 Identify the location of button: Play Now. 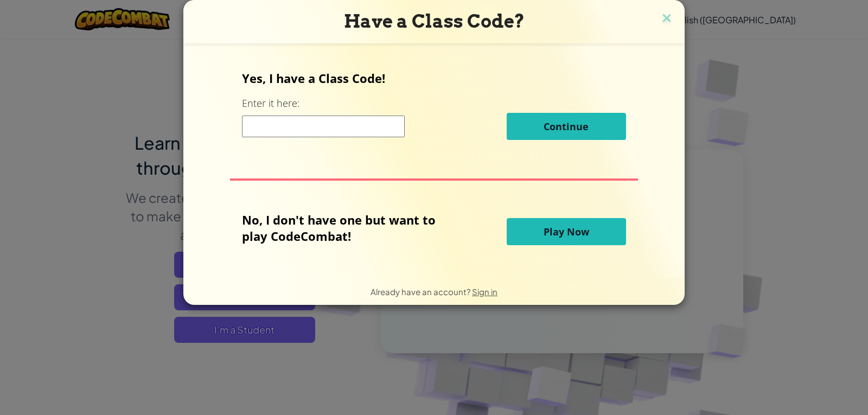
(567, 231).